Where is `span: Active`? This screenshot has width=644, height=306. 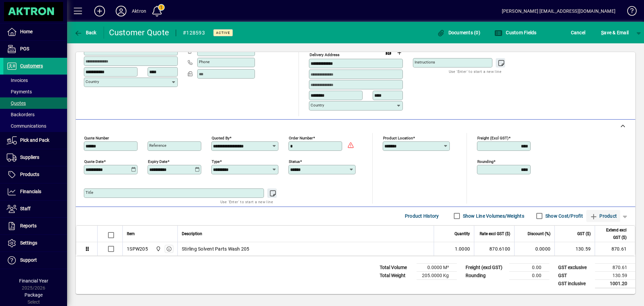 span: Active is located at coordinates (223, 33).